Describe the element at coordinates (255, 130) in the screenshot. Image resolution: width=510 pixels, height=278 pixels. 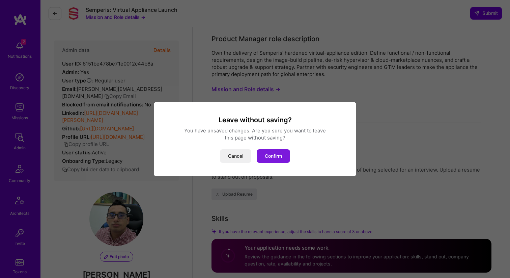
I see `div: You have unsaved changes. Are you sure you want to leave` at that location.